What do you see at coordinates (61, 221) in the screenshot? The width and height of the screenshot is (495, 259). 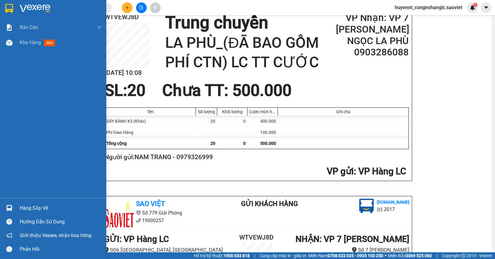 I see `div: Hướng dẫn sử dụng` at bounding box center [61, 221].